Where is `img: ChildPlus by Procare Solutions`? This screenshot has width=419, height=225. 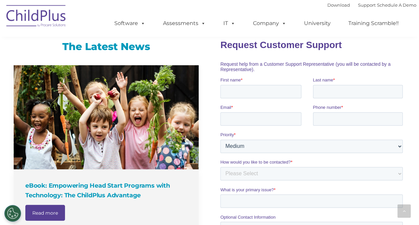
img: ChildPlus by Procare Solutions is located at coordinates (36, 17).